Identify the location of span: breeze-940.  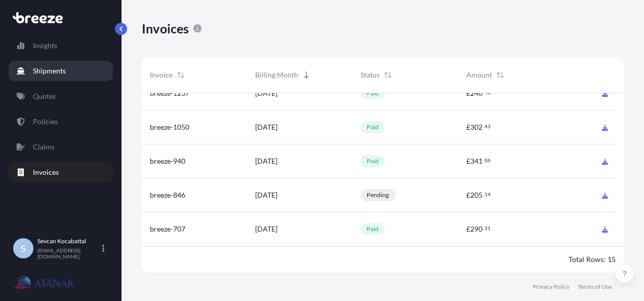
(168, 161).